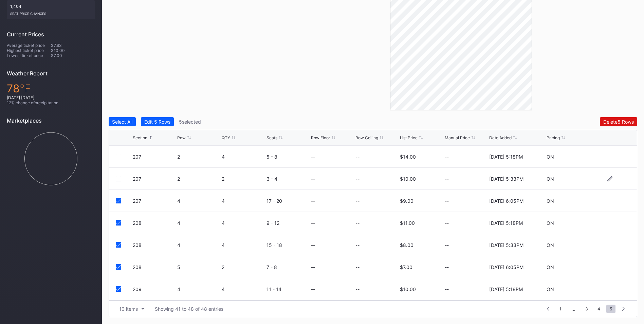 The height and width of the screenshot is (324, 644). What do you see at coordinates (320, 138) in the screenshot?
I see `div: Row Floor` at bounding box center [320, 138].